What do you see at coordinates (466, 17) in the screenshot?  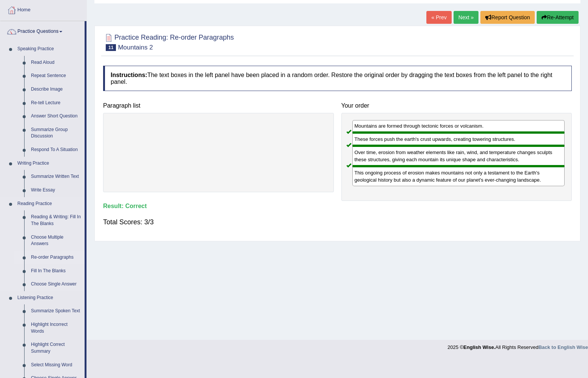 I see `a: Next »` at bounding box center [466, 17].